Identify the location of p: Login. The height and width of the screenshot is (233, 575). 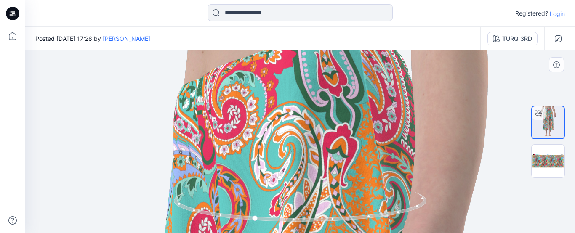
(557, 13).